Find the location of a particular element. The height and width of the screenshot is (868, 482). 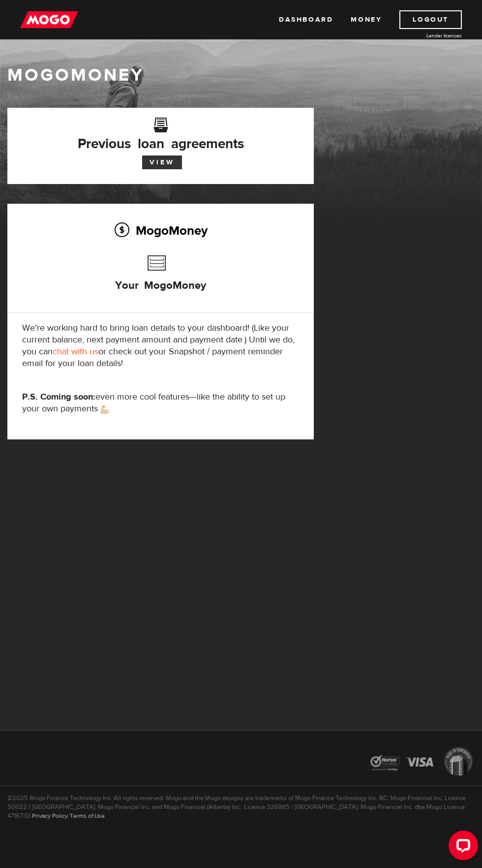

img: strong arm emoji is located at coordinates (105, 409).